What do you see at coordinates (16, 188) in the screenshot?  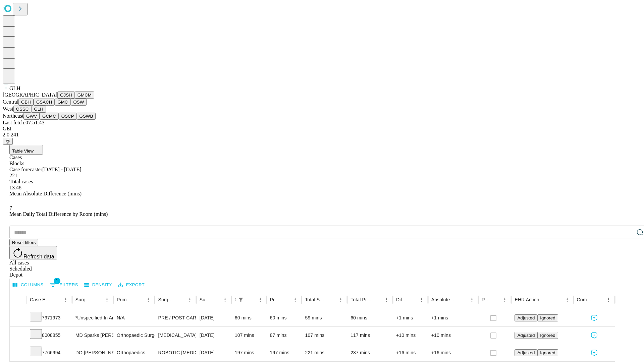 I see `span: 13.48` at bounding box center [16, 188].